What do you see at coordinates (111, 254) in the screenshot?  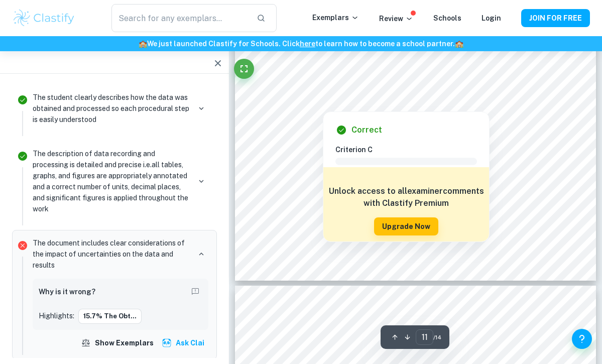 I see `p: The document includes clear considerations of the impact of uncertainties on the data and results` at bounding box center [111, 254].